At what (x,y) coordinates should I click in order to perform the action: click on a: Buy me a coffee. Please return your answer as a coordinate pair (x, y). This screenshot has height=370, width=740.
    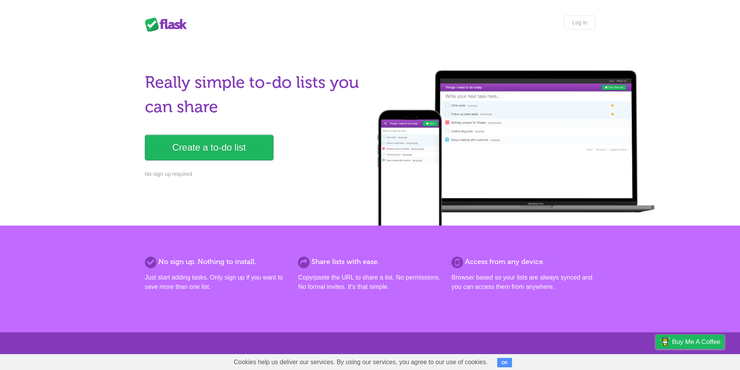
    Looking at the image, I should click on (689, 342).